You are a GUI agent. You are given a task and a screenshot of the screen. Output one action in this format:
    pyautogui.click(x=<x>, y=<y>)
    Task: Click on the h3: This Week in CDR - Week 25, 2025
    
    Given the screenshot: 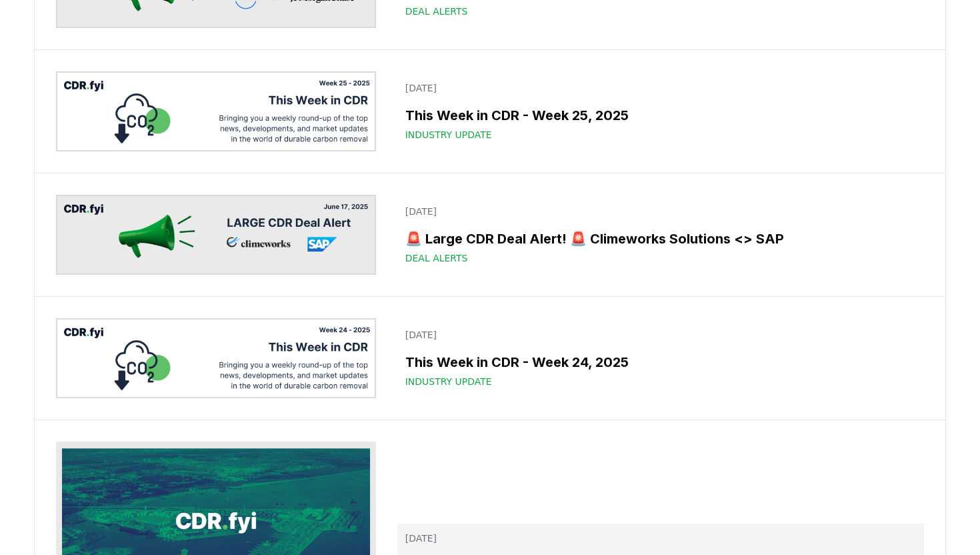 What is the action you would take?
    pyautogui.click(x=661, y=115)
    